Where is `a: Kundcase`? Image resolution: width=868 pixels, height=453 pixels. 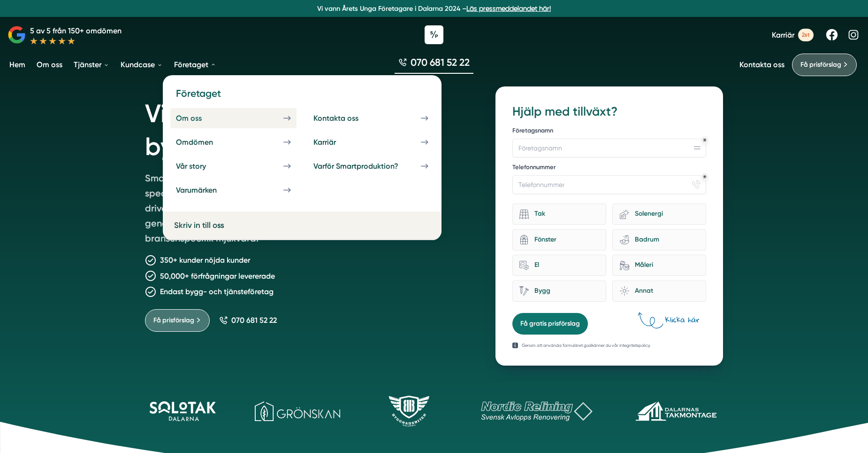
a: Kundcase is located at coordinates (141, 65).